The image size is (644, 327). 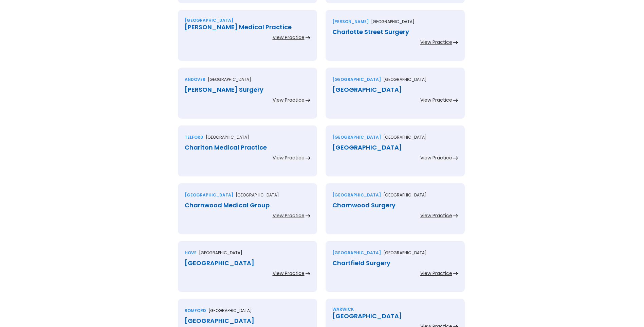 What do you see at coordinates (195, 79) in the screenshot?
I see `div: Andover` at bounding box center [195, 79].